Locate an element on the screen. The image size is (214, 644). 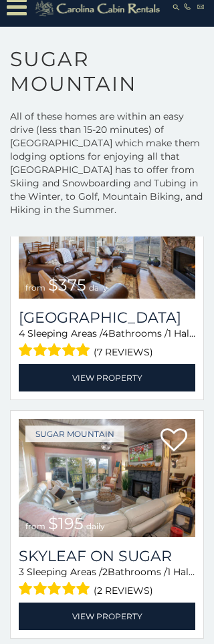
a: Little Sugar Haven from $375 daily is located at coordinates (107, 239).